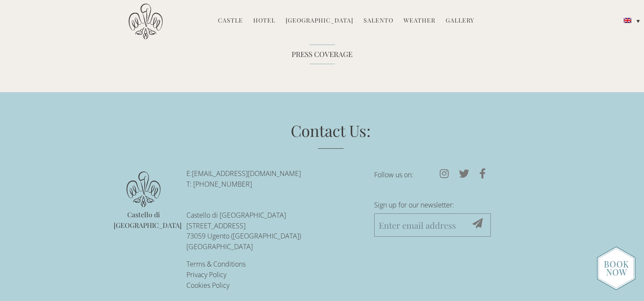 This screenshot has width=644, height=301. What do you see at coordinates (432, 225) in the screenshot?
I see `input: Enter email address` at bounding box center [432, 225].